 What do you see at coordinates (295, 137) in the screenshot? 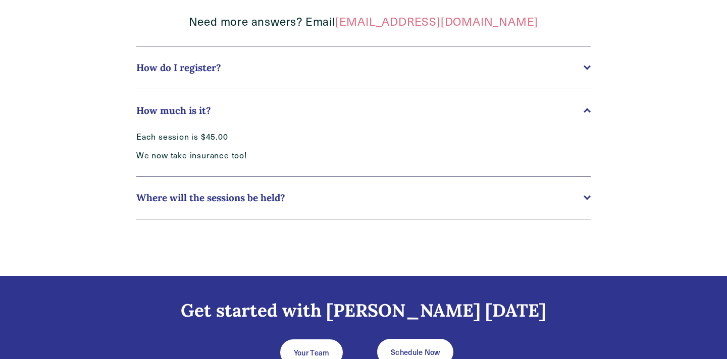
I see `p: Each session is $45.00` at bounding box center [295, 137].